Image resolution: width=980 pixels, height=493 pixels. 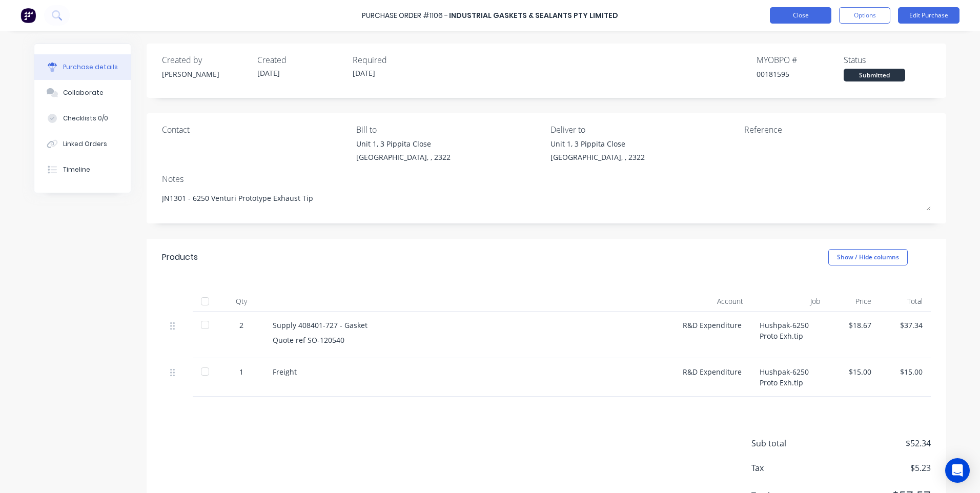 I want to click on div: Industrial Gaskets & Sealants Pty Limited, so click(x=533, y=16).